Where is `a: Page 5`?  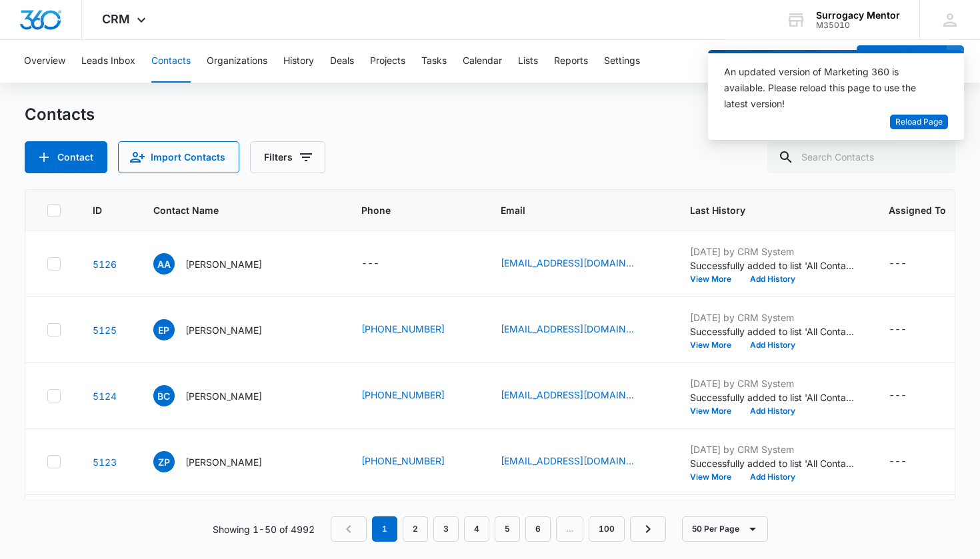
a: Page 5 is located at coordinates (508, 529).